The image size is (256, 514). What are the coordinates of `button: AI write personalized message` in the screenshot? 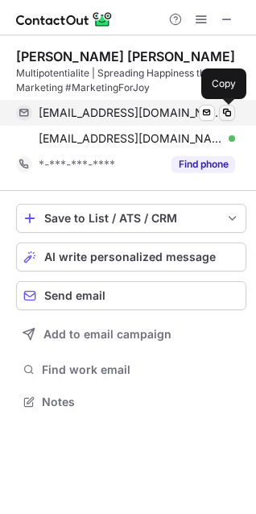 It's located at (131, 257).